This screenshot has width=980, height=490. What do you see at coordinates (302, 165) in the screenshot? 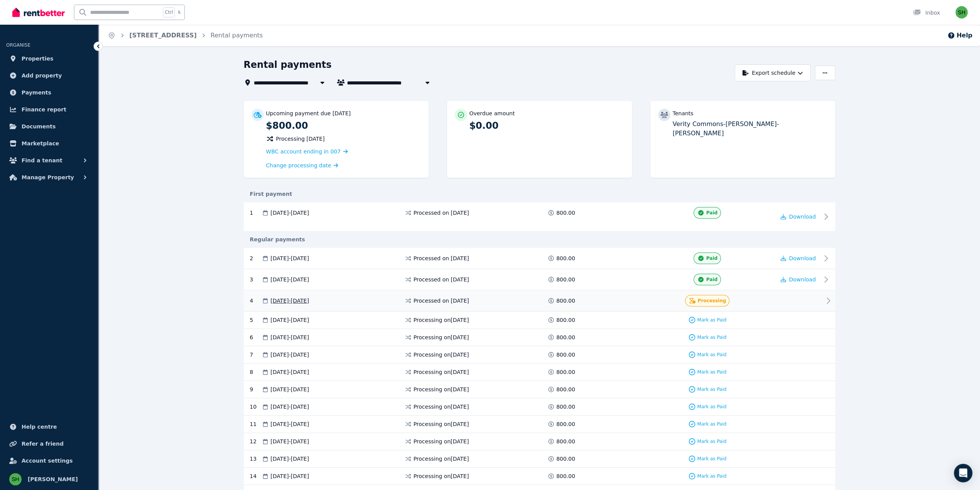
I see `a: Change processing date` at bounding box center [302, 165].